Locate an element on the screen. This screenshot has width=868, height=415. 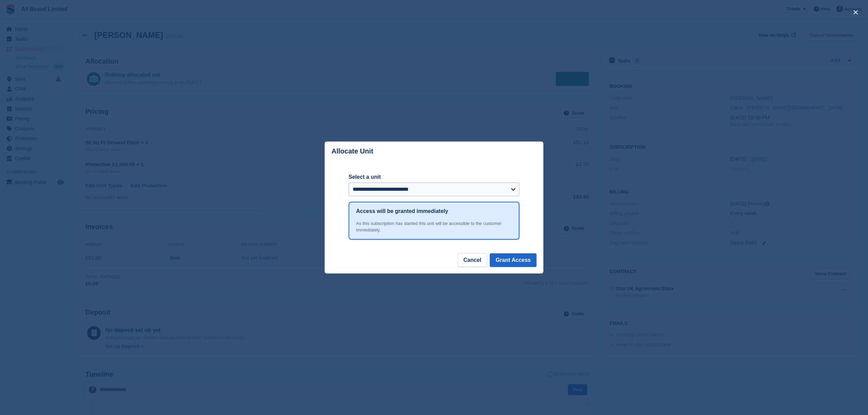
button: close is located at coordinates (856, 12).